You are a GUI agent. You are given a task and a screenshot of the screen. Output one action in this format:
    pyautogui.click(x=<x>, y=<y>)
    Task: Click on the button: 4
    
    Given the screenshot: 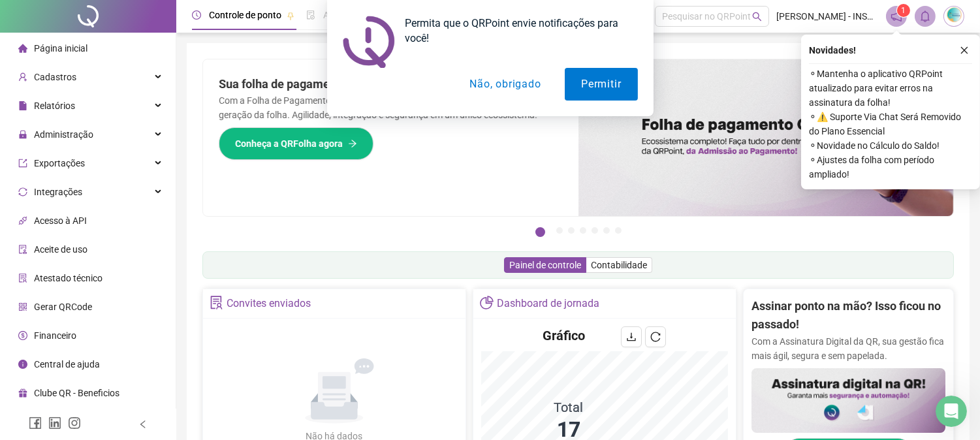 What is the action you would take?
    pyautogui.click(x=583, y=231)
    